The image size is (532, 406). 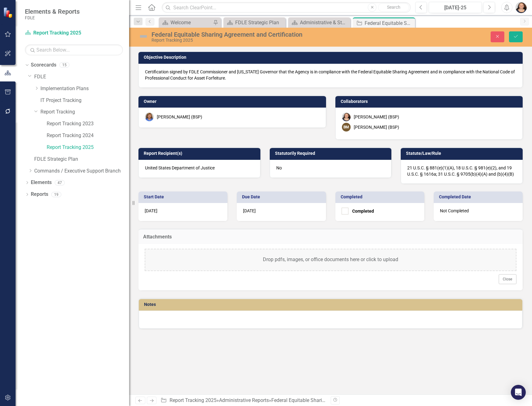 I want to click on div: Administrative & Statutorily Required Reports (2025), so click(x=324, y=23).